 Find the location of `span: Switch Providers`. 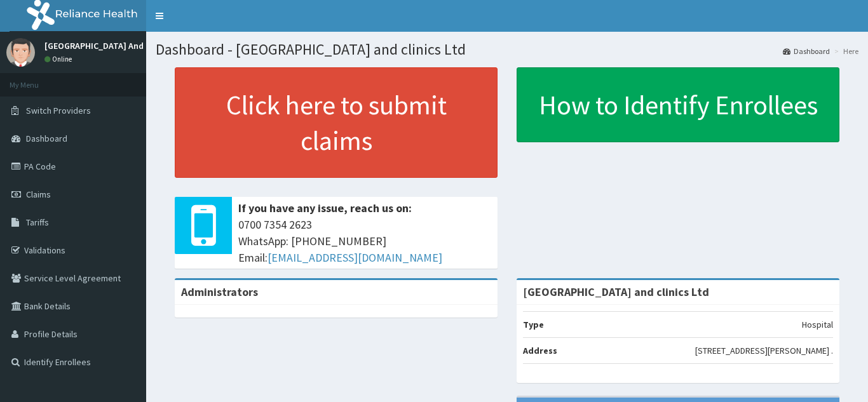

span: Switch Providers is located at coordinates (59, 110).